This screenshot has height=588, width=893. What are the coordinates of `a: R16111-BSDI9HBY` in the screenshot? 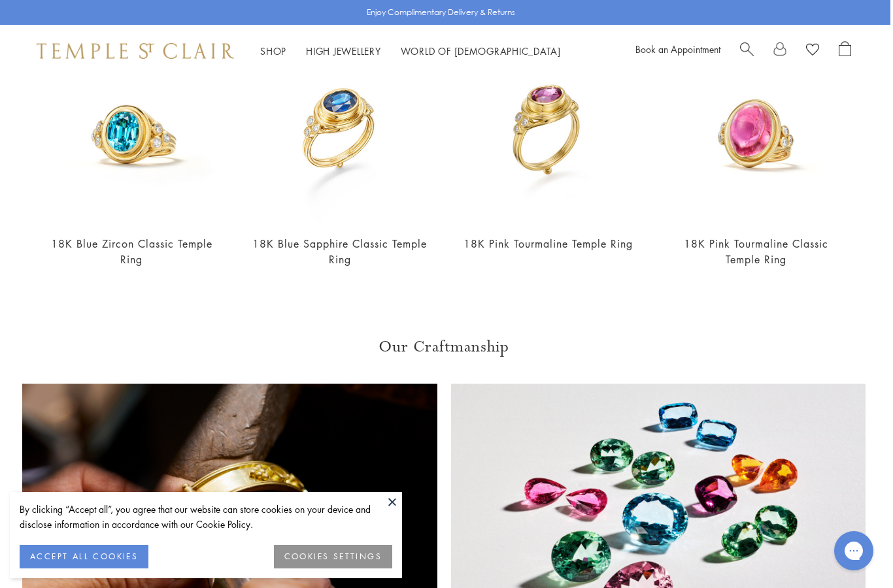 It's located at (340, 133).